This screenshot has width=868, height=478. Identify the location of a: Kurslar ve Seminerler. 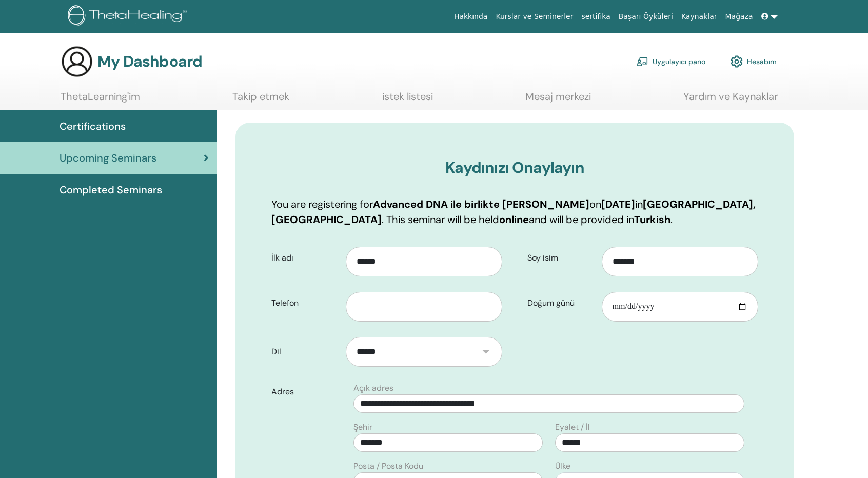
(534, 17).